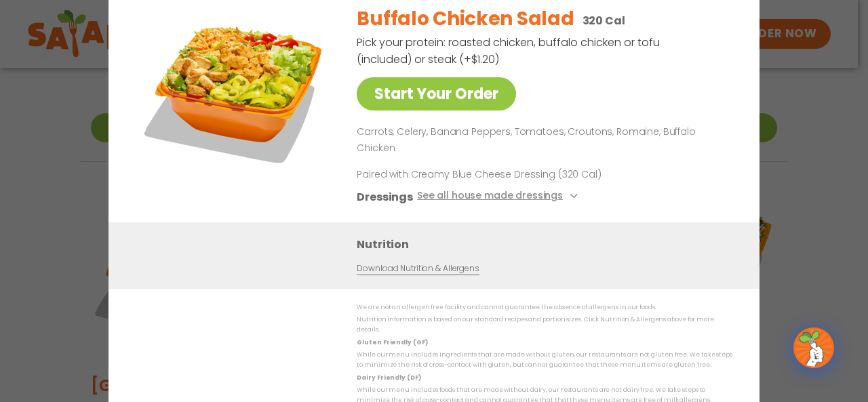 The image size is (868, 402). I want to click on strong: Gluten Friendly (GF), so click(392, 341).